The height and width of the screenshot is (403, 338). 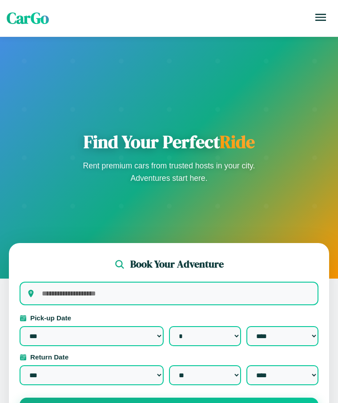 What do you see at coordinates (28, 18) in the screenshot?
I see `span: CarGo` at bounding box center [28, 18].